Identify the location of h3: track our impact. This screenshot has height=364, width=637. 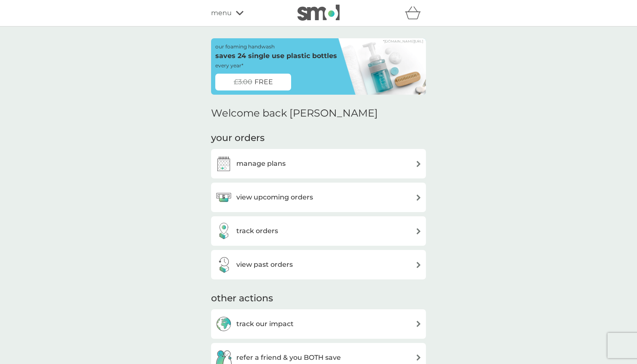
(265, 325).